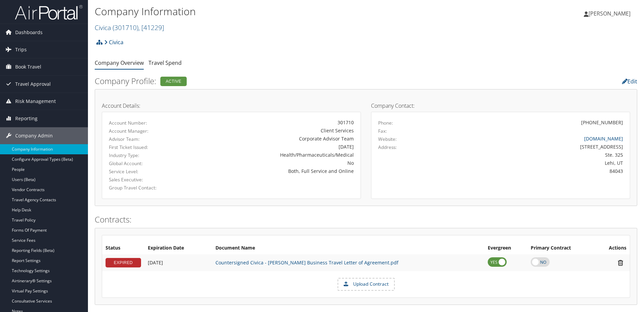 The height and width of the screenshot is (312, 644). Describe the element at coordinates (123, 248) in the screenshot. I see `th: Status` at that location.